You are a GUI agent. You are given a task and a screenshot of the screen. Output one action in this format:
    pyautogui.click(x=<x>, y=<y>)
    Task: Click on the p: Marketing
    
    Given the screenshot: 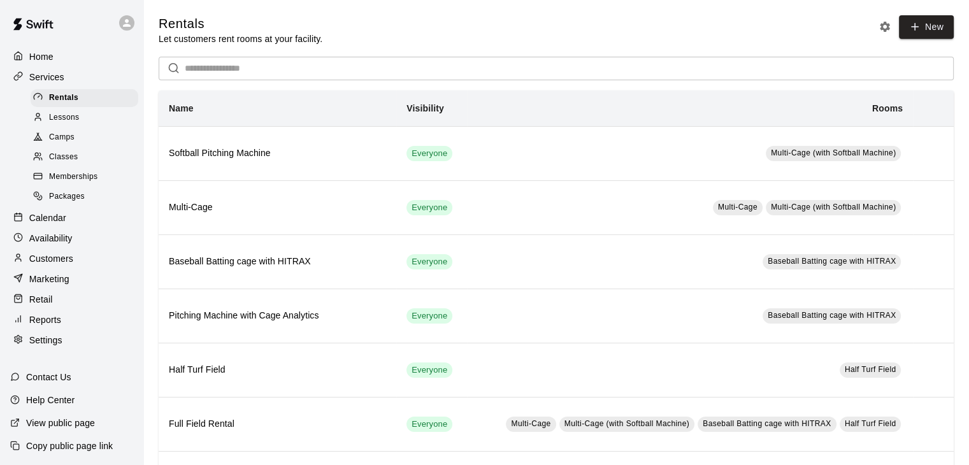 What is the action you would take?
    pyautogui.click(x=49, y=279)
    